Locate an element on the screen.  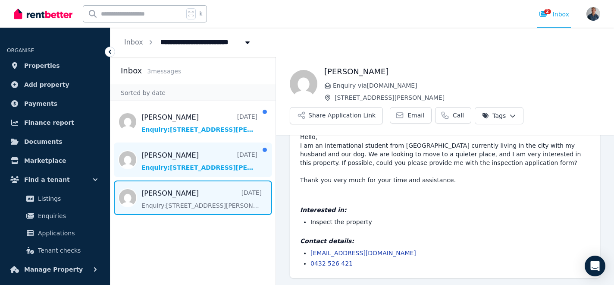
span: Email is located at coordinates (416, 115).